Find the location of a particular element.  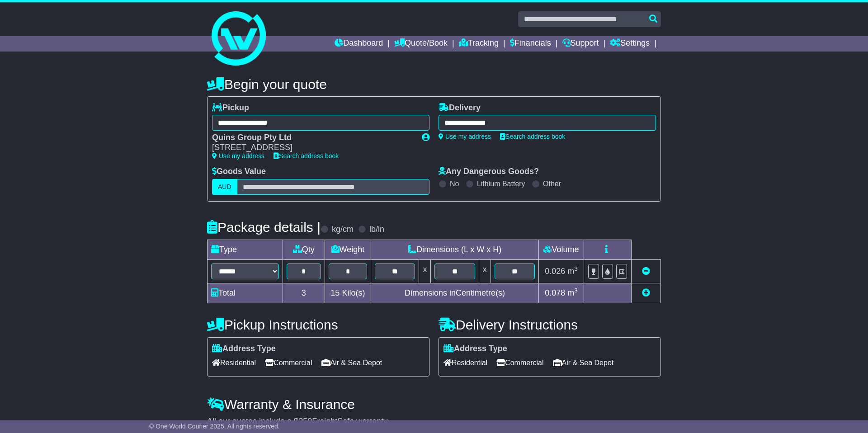

span: 250 is located at coordinates (305, 421).